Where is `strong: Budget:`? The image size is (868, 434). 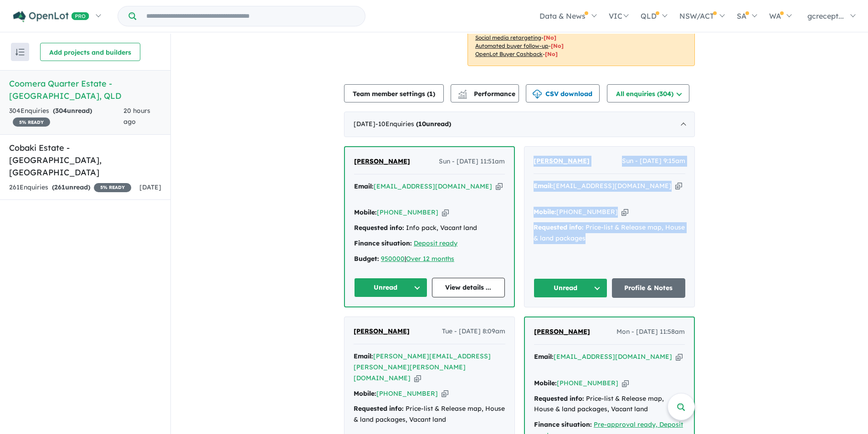
strong: Budget: is located at coordinates (367, 259).